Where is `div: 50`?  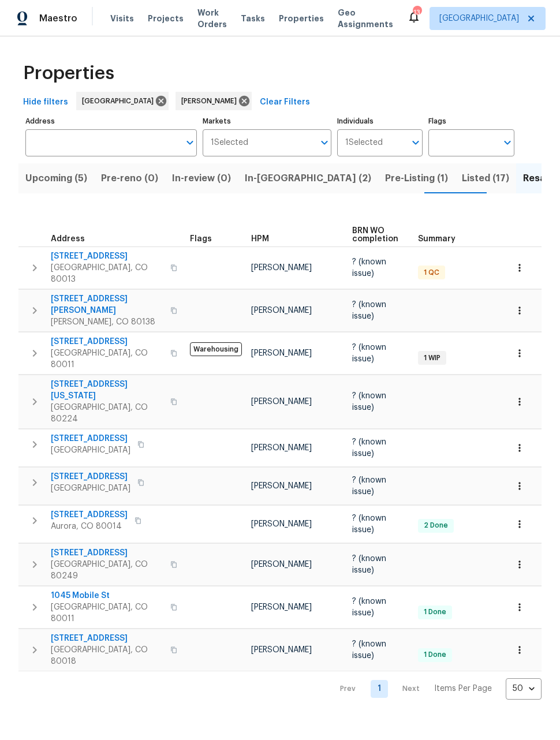
div: 50 is located at coordinates (524, 689).